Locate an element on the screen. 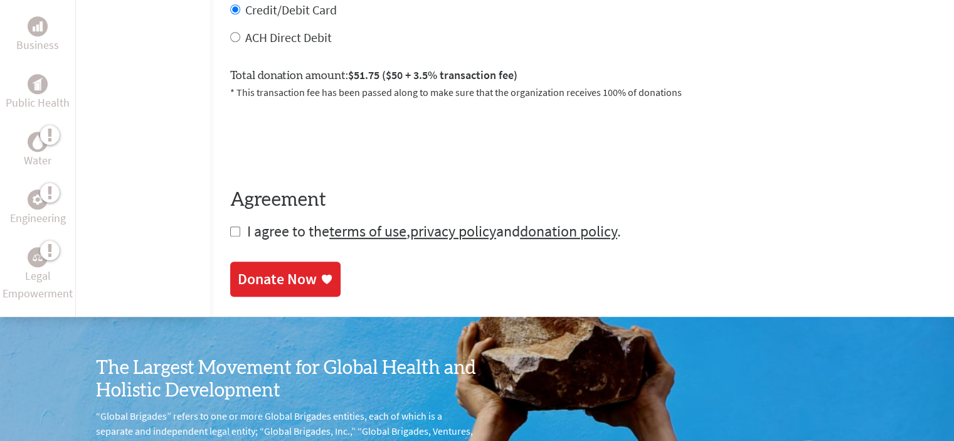 This screenshot has width=954, height=441. div: Legal Empowerment is located at coordinates (38, 257).